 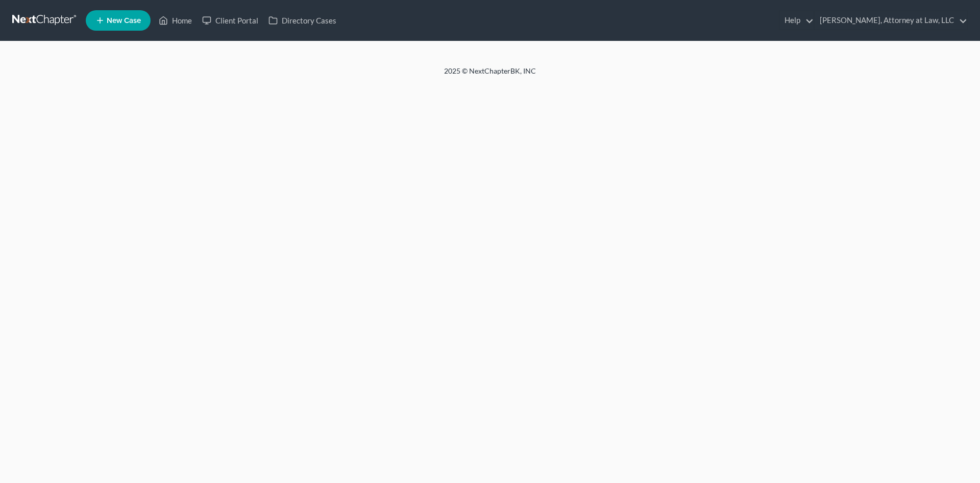 I want to click on new-legal-case-button: New Case, so click(x=118, y=21).